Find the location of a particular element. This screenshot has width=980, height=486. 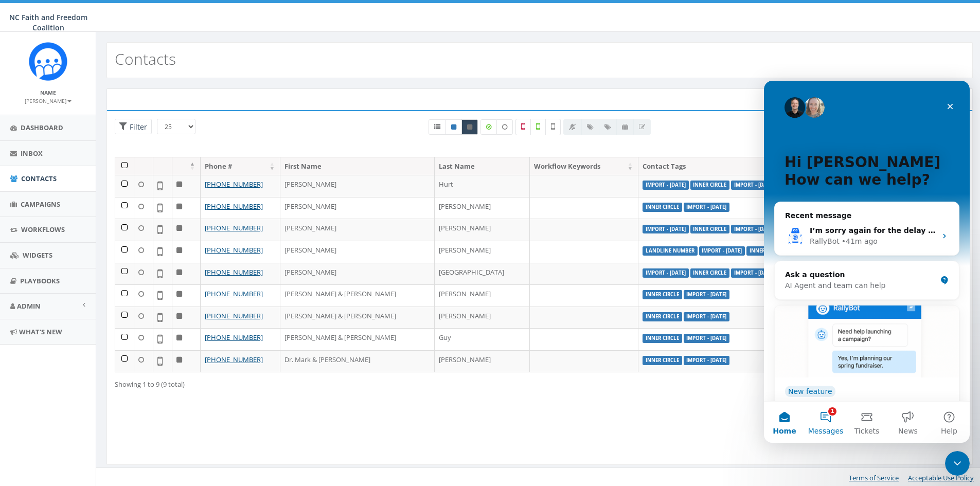

th: Workflow Keywords: activate to sort column ascending is located at coordinates (583, 166).